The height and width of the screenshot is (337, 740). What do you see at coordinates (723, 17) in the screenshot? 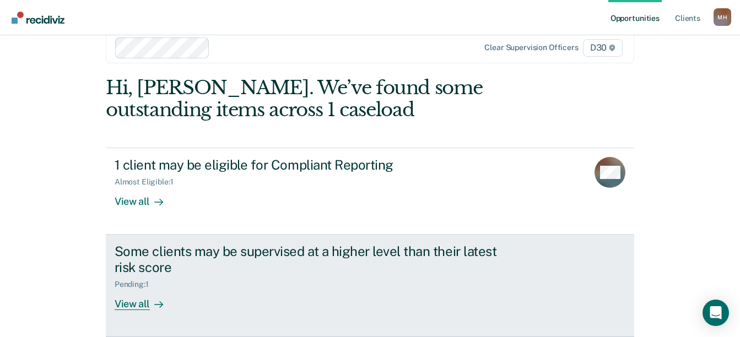
I see `button: Profile dropdown button` at bounding box center [723, 17].